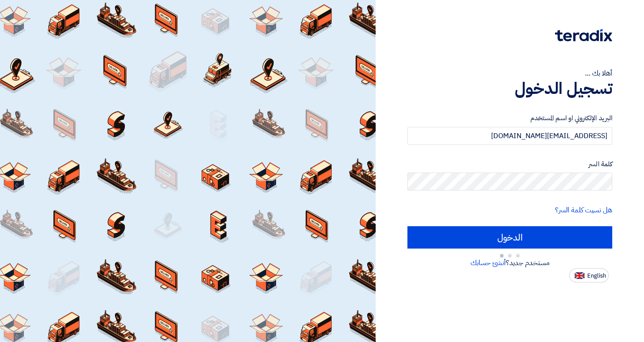  Describe the element at coordinates (580, 276) in the screenshot. I see `img: en-US.png` at that location.